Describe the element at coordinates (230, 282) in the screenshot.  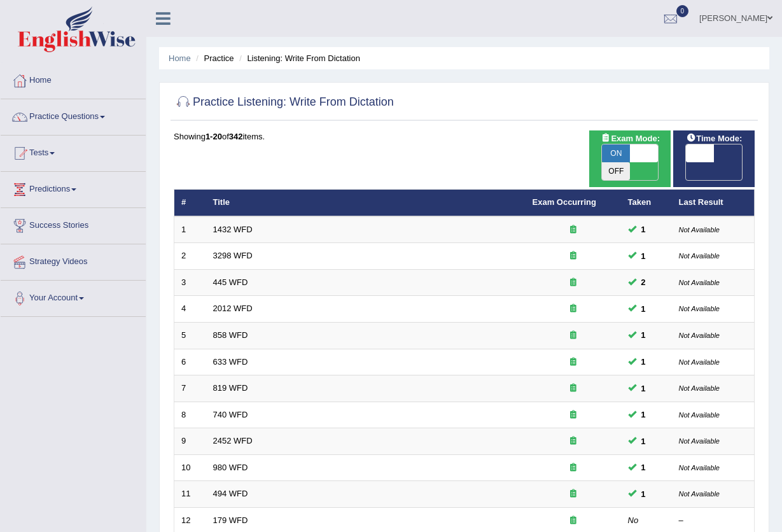
I see `a: 445 WFD` at that location.